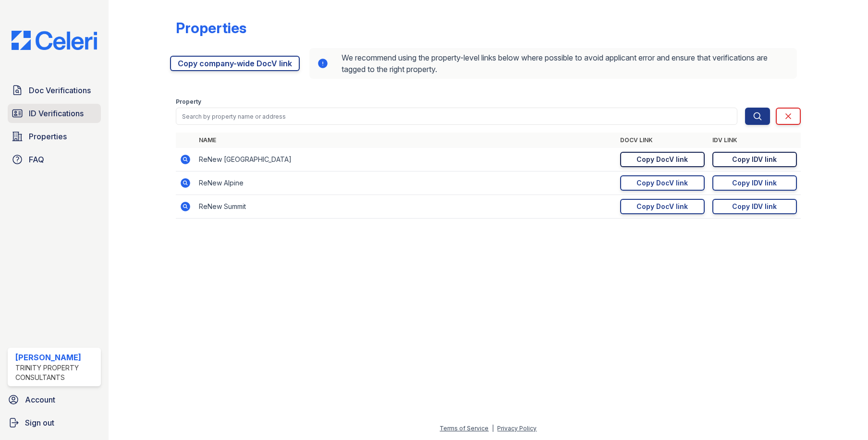 Image resolution: width=868 pixels, height=440 pixels. I want to click on a: FAQ, so click(54, 159).